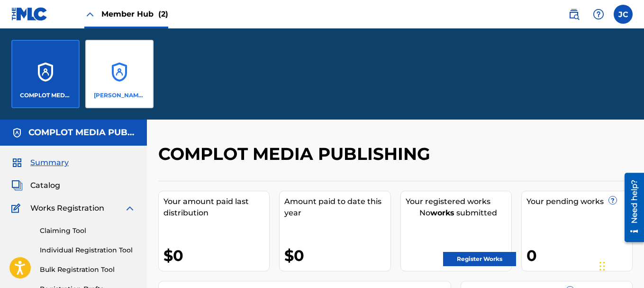 The width and height of the screenshot is (644, 288). What do you see at coordinates (620, 265) in the screenshot?
I see `div: Widget de chat` at bounding box center [620, 265].